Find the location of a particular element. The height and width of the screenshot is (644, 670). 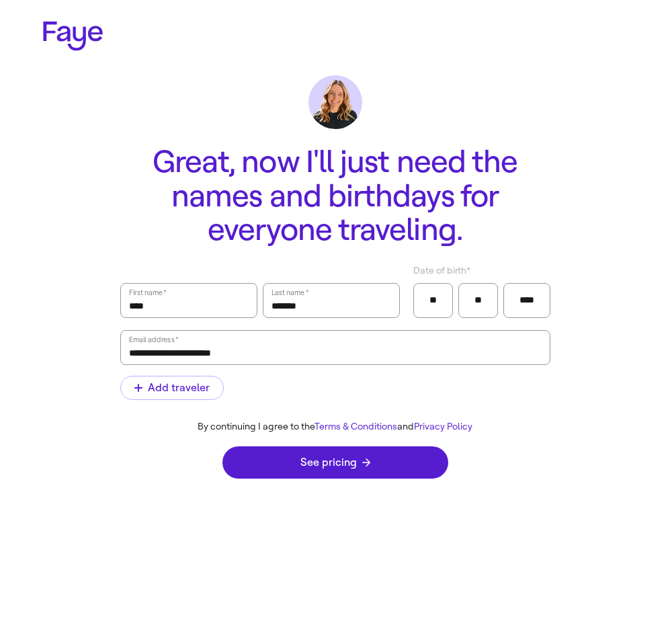

span: See pricing is located at coordinates (335, 462).